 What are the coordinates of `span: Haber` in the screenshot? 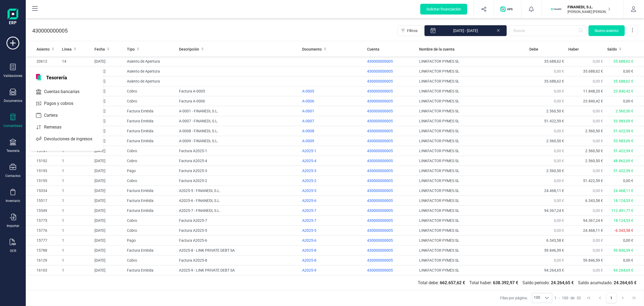 It's located at (574, 49).